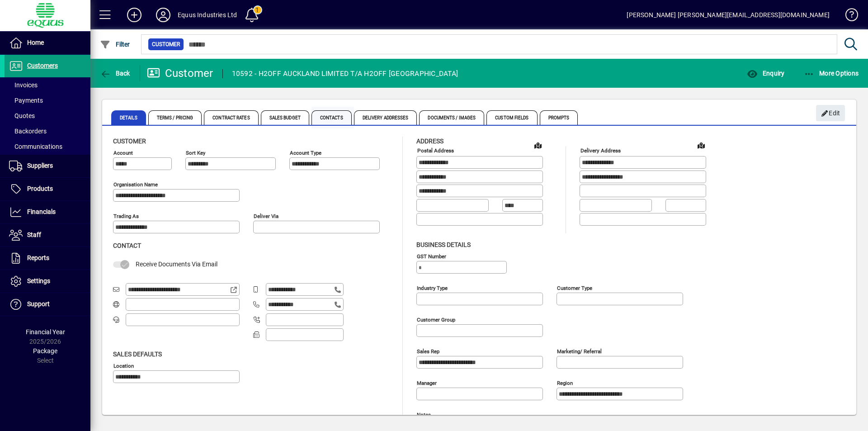 The height and width of the screenshot is (431, 868). What do you see at coordinates (48, 258) in the screenshot?
I see `a: Reports` at bounding box center [48, 258].